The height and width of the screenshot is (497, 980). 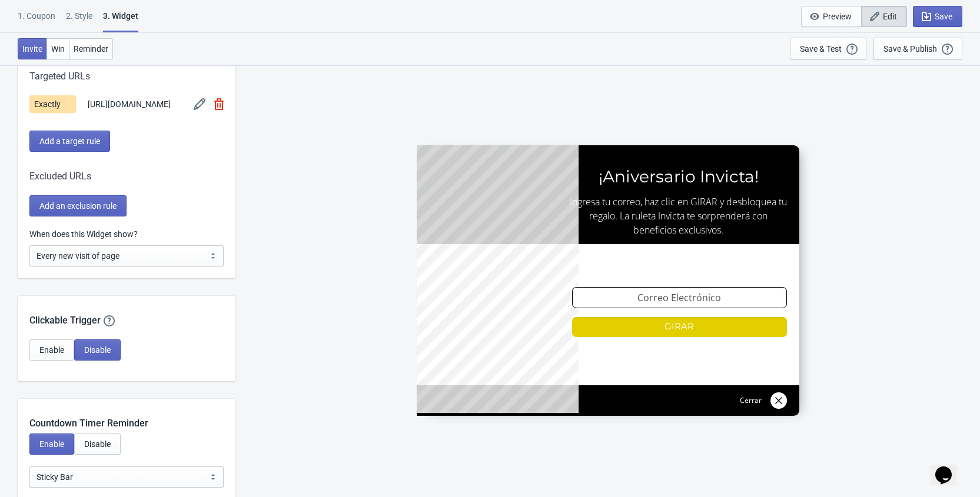 I want to click on img: edit.svg, so click(x=200, y=104).